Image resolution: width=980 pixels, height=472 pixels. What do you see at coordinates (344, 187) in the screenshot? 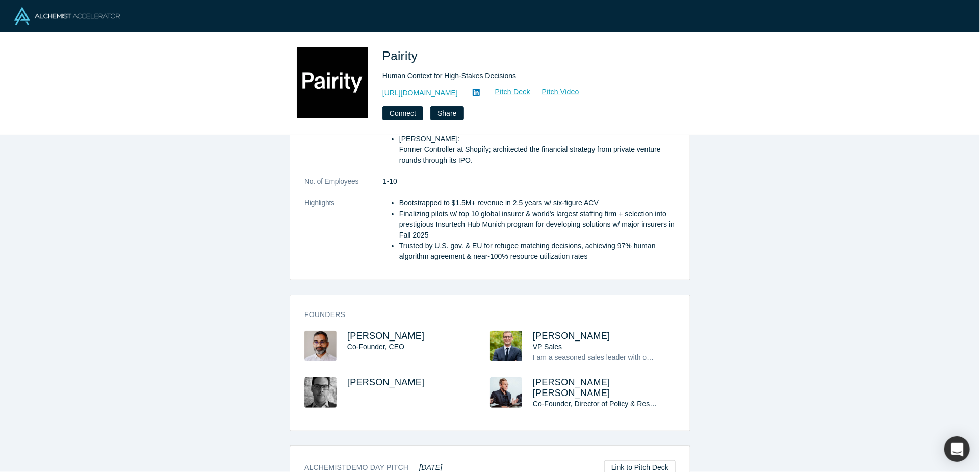
I see `dt: No. of Employees` at bounding box center [344, 187].